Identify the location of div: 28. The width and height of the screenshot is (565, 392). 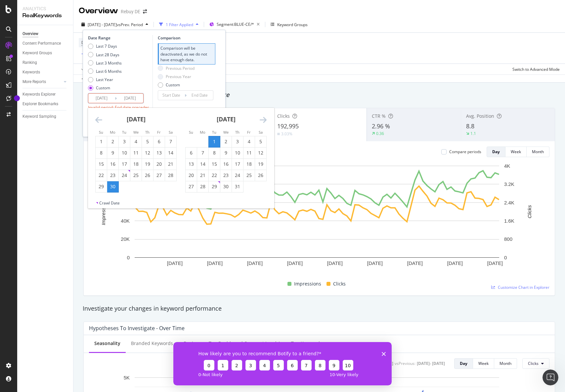
(203, 186).